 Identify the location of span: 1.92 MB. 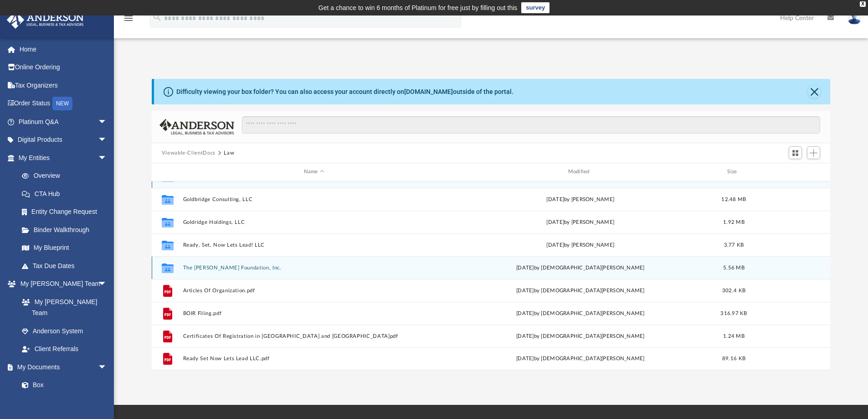
(734, 222).